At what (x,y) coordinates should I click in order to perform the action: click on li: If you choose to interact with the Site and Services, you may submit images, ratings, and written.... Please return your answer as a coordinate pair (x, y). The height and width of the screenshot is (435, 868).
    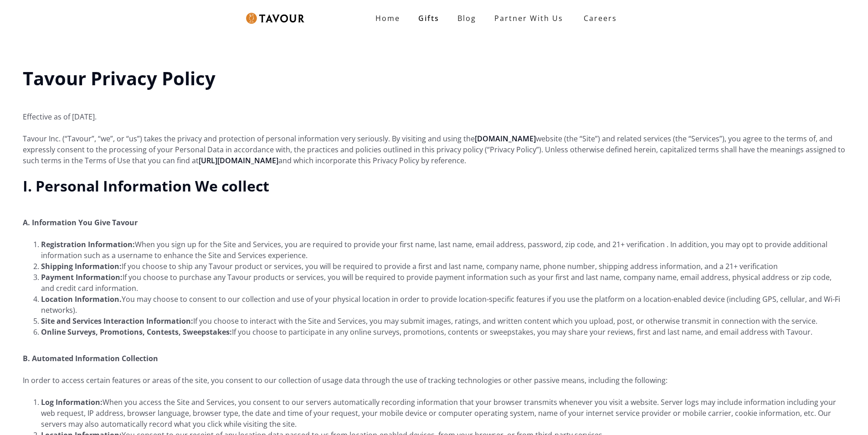
    Looking at the image, I should click on (443, 321).